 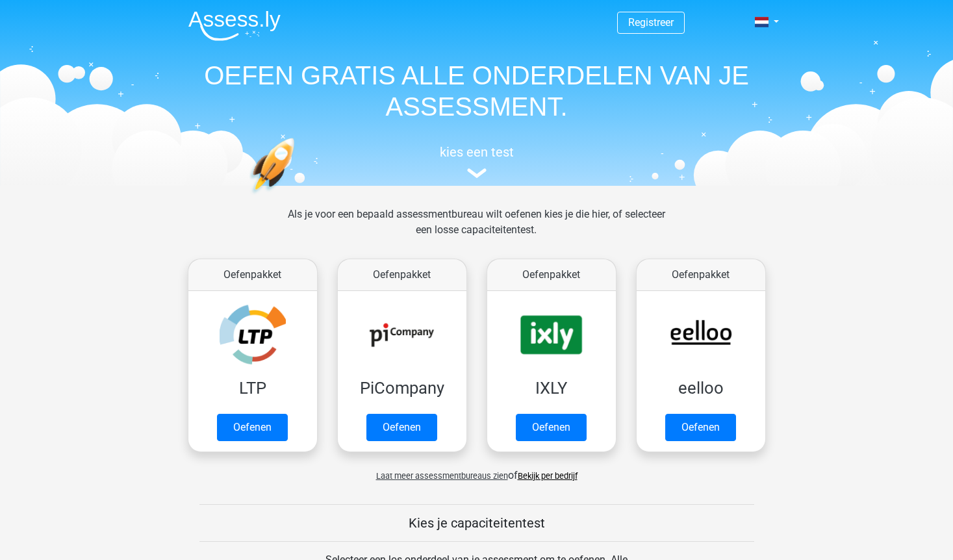 I want to click on span: Laat meer assessmentbureaus zien, so click(x=442, y=475).